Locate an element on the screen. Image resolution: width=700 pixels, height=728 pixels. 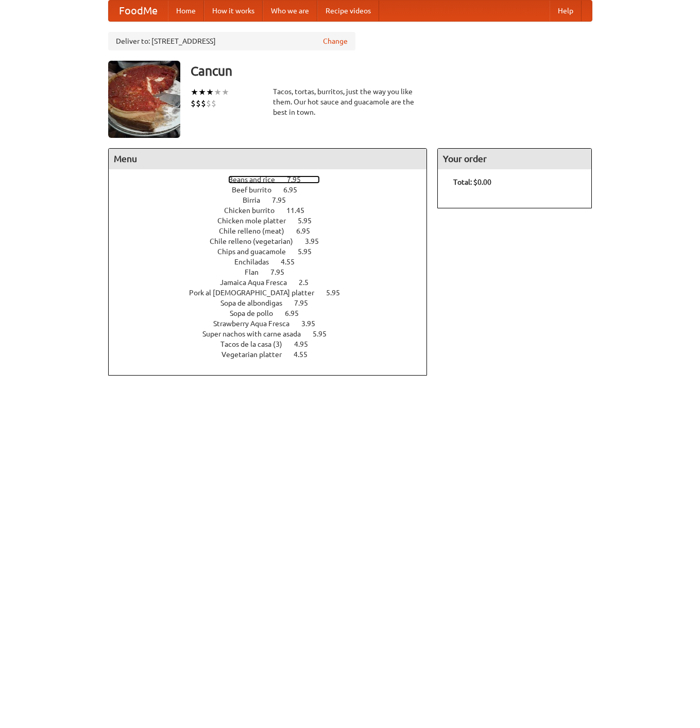
span: Chicken burrito is located at coordinates (254, 210).